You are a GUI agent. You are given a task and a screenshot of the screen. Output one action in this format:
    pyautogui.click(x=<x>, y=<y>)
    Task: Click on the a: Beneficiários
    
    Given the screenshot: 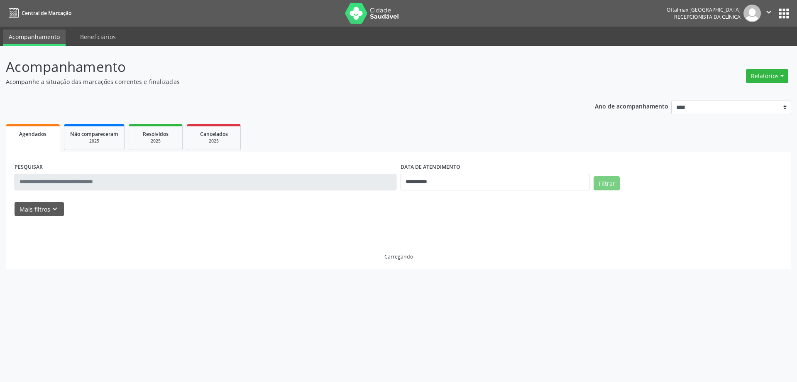 What is the action you would take?
    pyautogui.click(x=98, y=37)
    